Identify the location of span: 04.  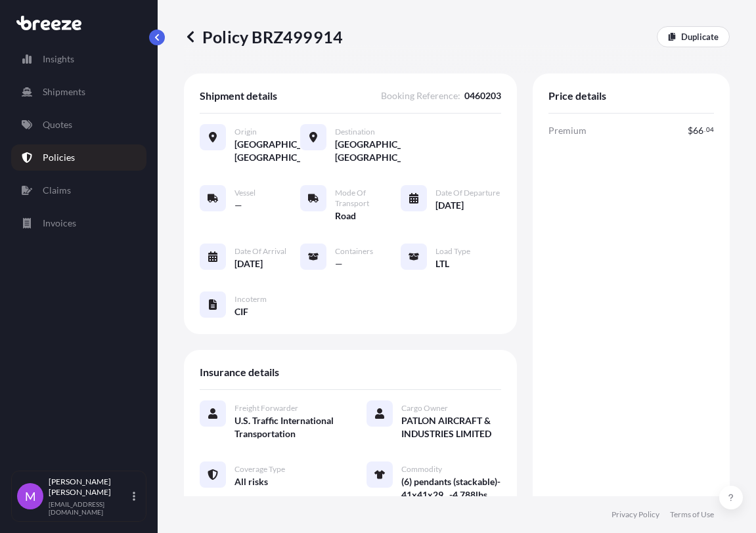
(710, 130).